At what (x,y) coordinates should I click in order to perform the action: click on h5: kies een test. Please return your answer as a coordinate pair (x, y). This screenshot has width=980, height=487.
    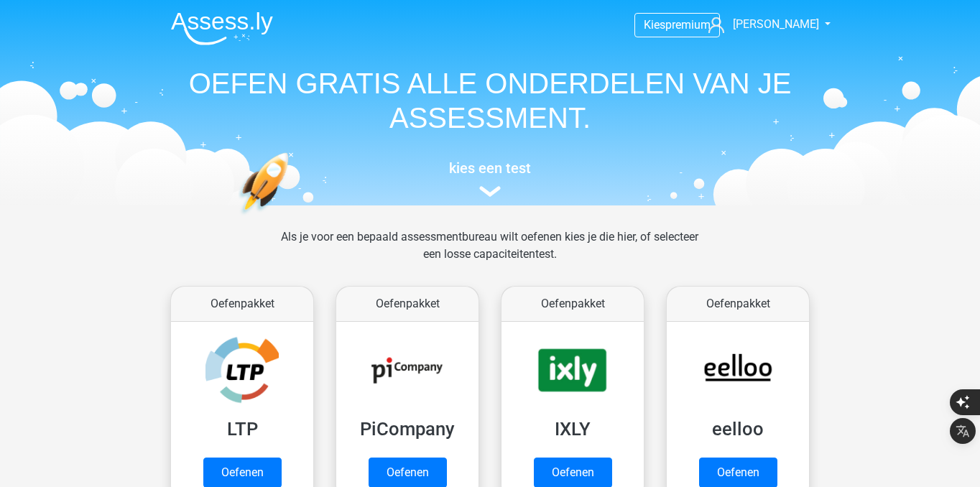
    Looking at the image, I should click on (490, 168).